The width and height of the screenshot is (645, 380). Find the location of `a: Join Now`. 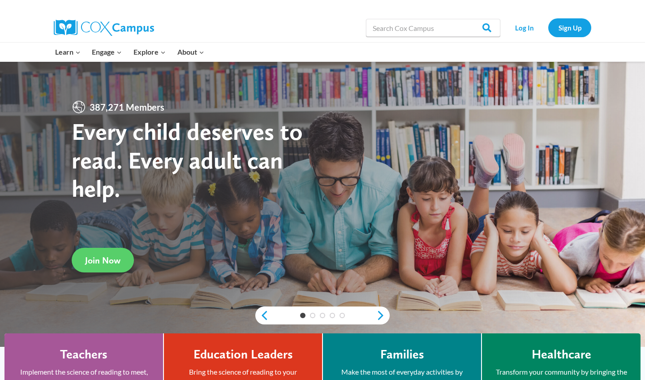

a: Join Now is located at coordinates (103, 260).